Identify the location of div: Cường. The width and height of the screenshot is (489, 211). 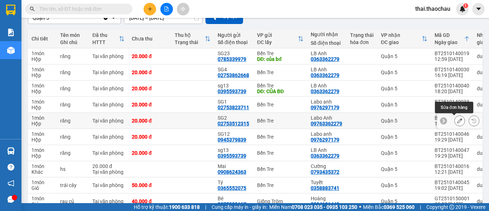
(327, 166).